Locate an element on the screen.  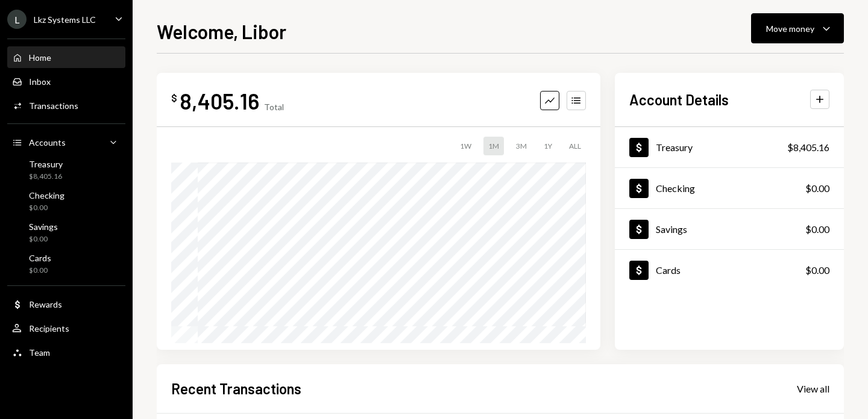
div: View all is located at coordinates (813, 389).